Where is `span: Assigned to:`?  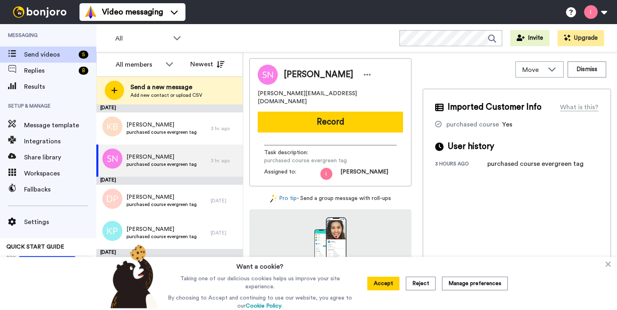
span: Assigned to: is located at coordinates (292, 174).